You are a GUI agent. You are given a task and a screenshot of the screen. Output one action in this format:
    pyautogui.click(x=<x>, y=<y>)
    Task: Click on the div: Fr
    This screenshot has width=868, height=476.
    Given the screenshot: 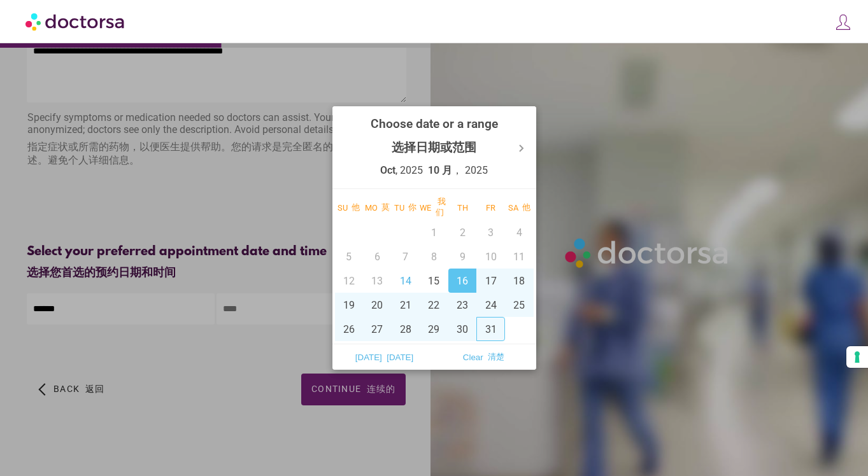 What is the action you would take?
    pyautogui.click(x=490, y=207)
    